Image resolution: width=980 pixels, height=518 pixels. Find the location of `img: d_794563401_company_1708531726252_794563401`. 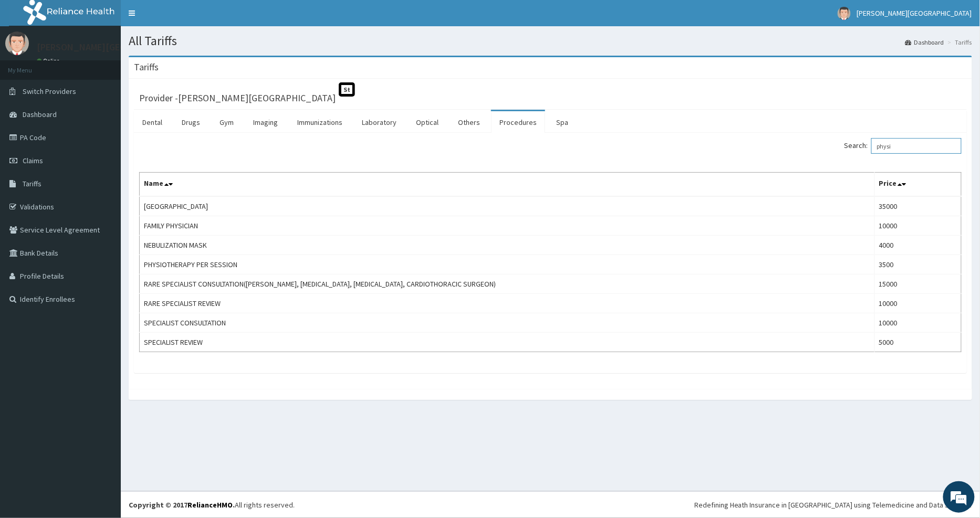

img: d_794563401_company_1708531726252_794563401 is located at coordinates (31, 66).